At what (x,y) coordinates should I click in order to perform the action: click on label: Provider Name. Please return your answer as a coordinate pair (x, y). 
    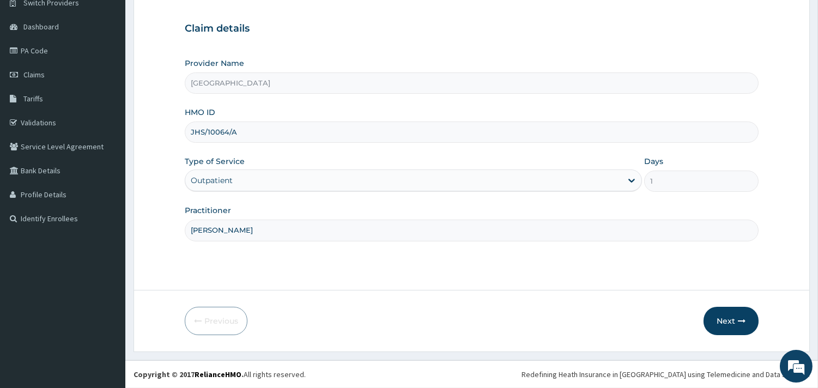
    Looking at the image, I should click on (214, 63).